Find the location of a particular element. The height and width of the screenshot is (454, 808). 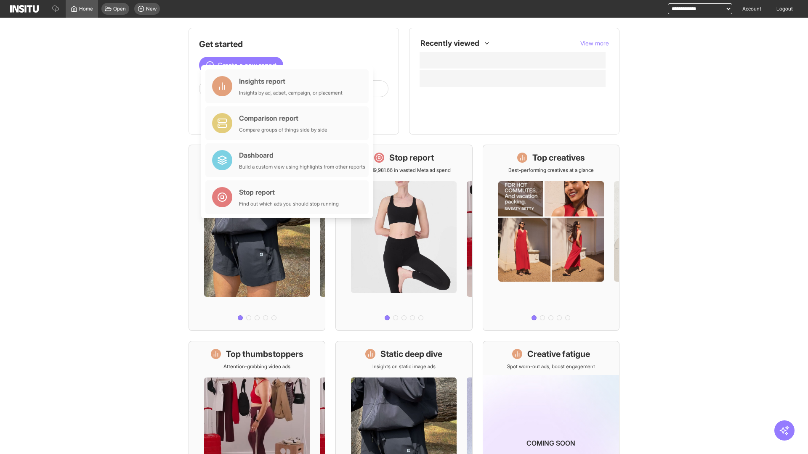

span: New is located at coordinates (151, 9).